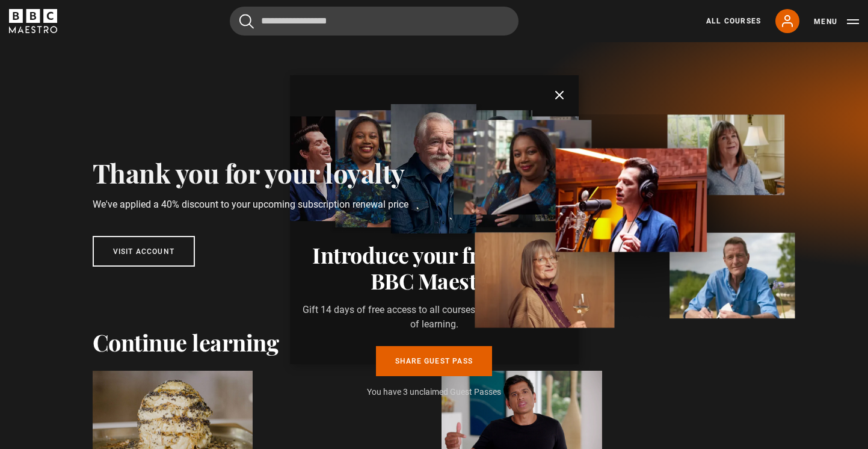 Image resolution: width=868 pixels, height=449 pixels. Describe the element at coordinates (434, 392) in the screenshot. I see `p: You have 3 unclaimed Guest Passes` at that location.